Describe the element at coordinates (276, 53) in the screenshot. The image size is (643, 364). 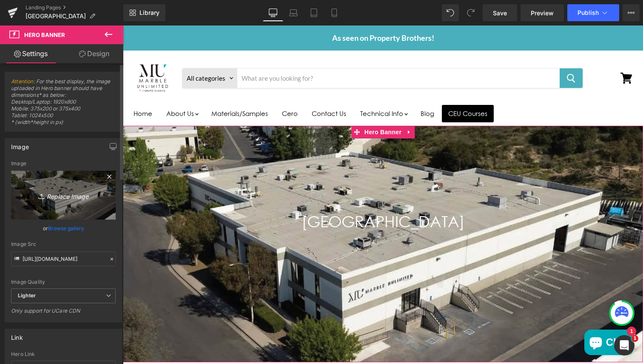
I see `input: Search` at that location.